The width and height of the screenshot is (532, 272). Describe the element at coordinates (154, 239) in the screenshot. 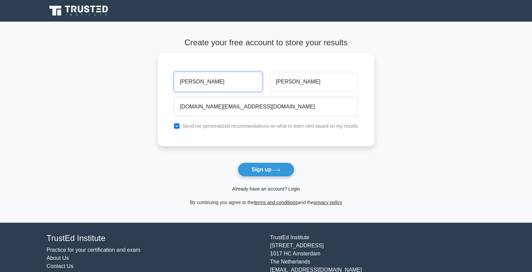

I see `h4: TrustEd Institute` at that location.